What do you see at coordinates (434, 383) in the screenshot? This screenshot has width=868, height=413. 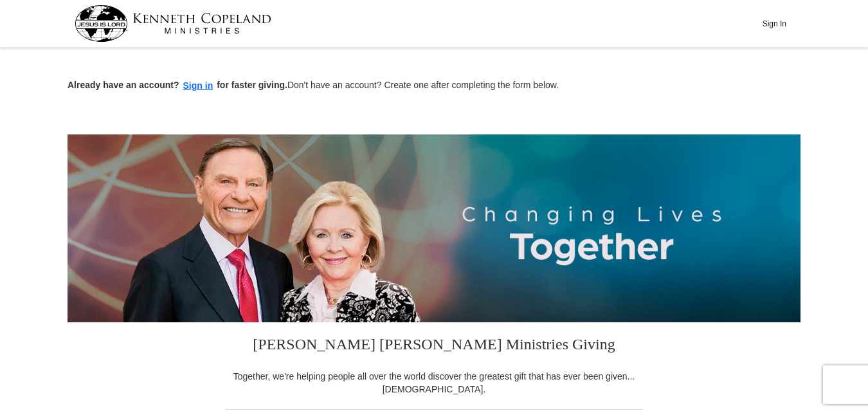 I see `div: Together, we're helping people all over the world discover the greatest gift that has ever been g...` at bounding box center [434, 383].